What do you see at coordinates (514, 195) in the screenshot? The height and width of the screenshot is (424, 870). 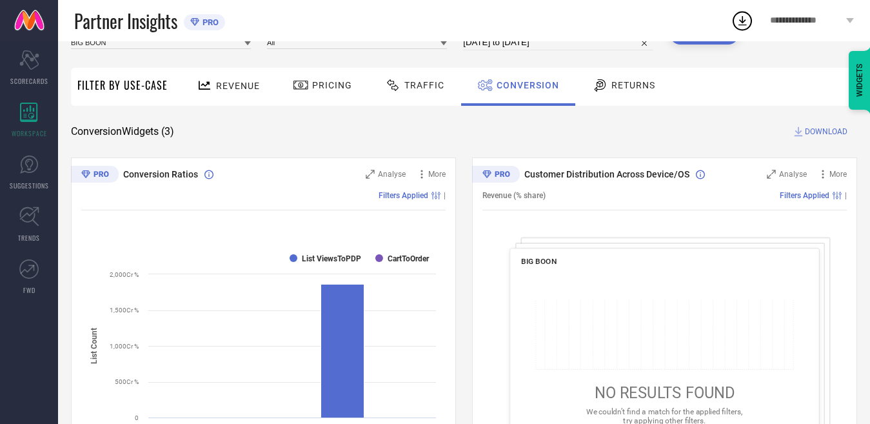 I see `span: Revenue (% share)` at bounding box center [514, 195].